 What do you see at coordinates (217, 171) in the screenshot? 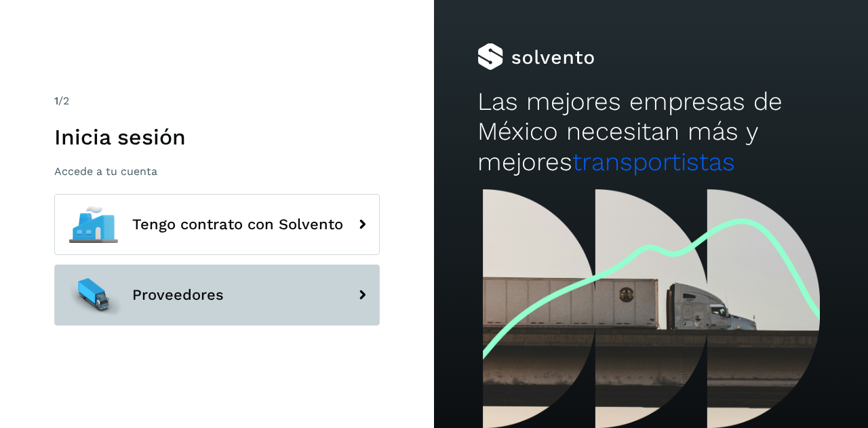
I see `p: Accede a tu cuenta` at bounding box center [217, 171].